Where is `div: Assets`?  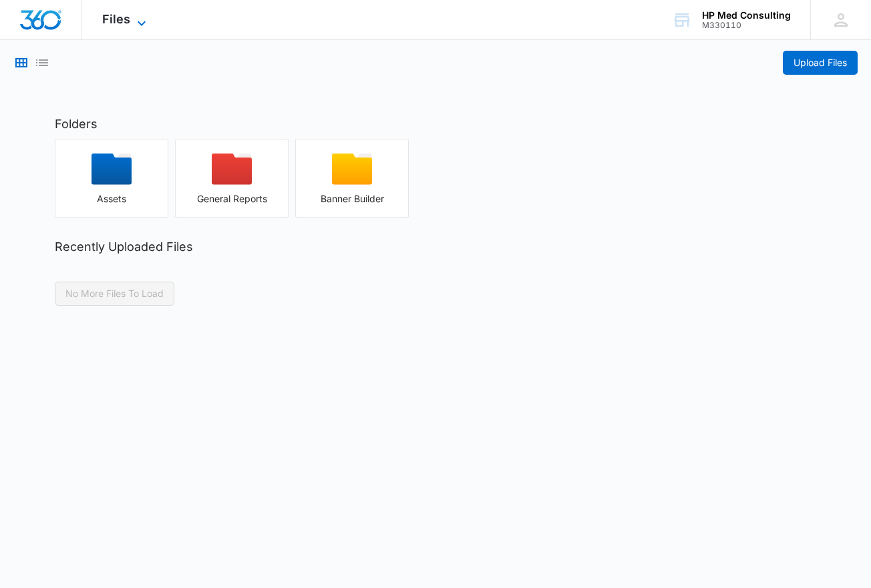 div: Assets is located at coordinates (111, 199).